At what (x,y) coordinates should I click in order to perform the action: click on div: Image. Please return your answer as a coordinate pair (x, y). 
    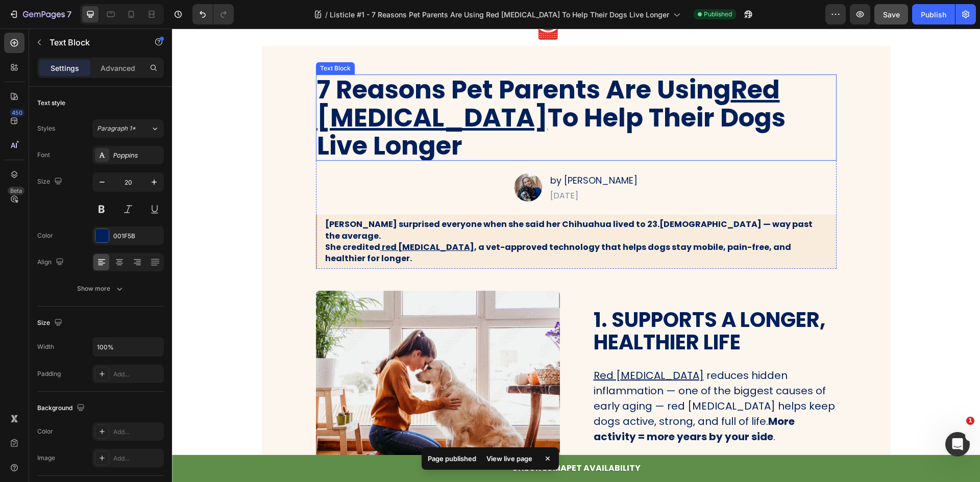
    Looking at the image, I should click on (46, 458).